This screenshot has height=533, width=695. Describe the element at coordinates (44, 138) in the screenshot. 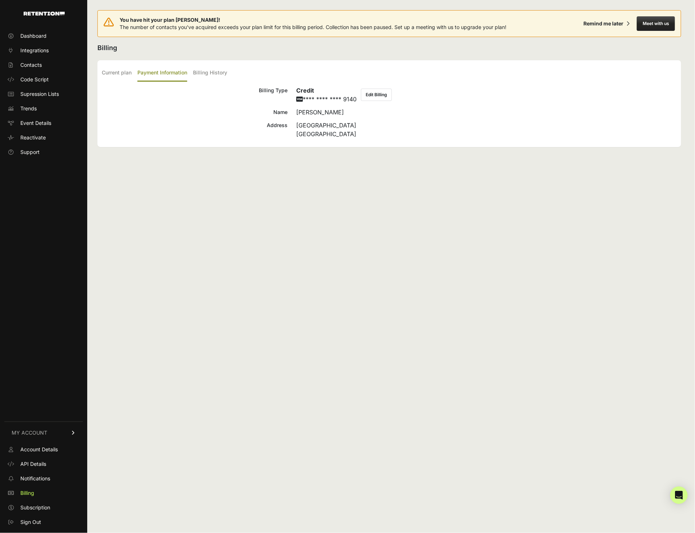

I see `a: Reactivate` at that location.